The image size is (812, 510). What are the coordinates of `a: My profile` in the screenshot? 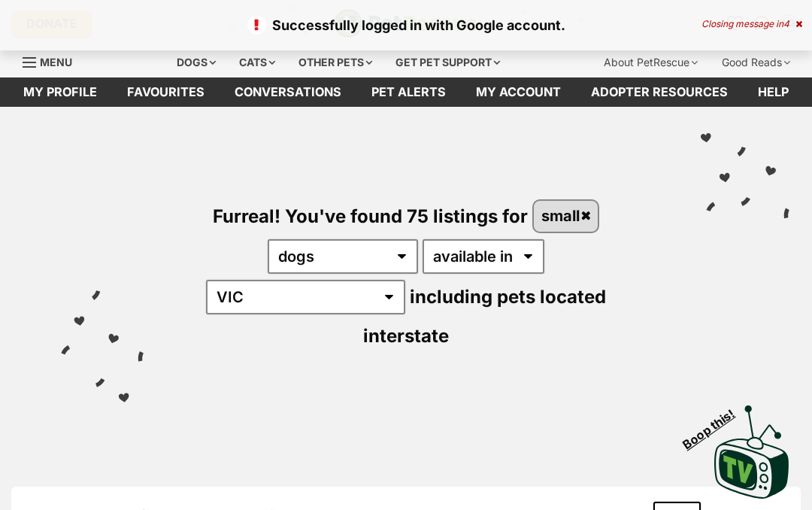 It's located at (61, 92).